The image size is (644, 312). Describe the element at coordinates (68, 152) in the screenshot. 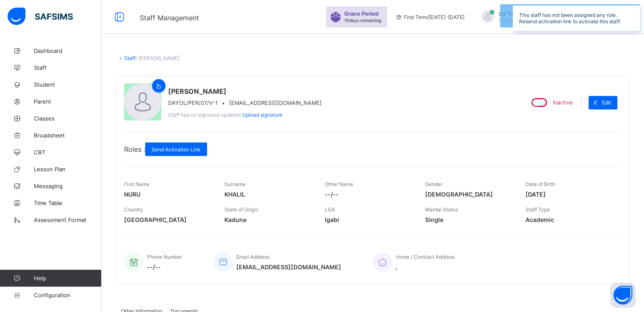

I see `span: CBT` at that location.